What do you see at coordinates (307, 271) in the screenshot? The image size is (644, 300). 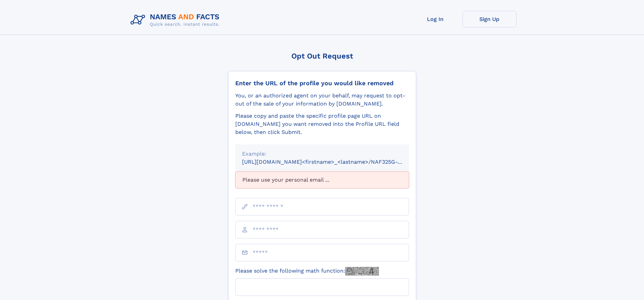 I see `label: Please solve the following math function:` at bounding box center [307, 271].